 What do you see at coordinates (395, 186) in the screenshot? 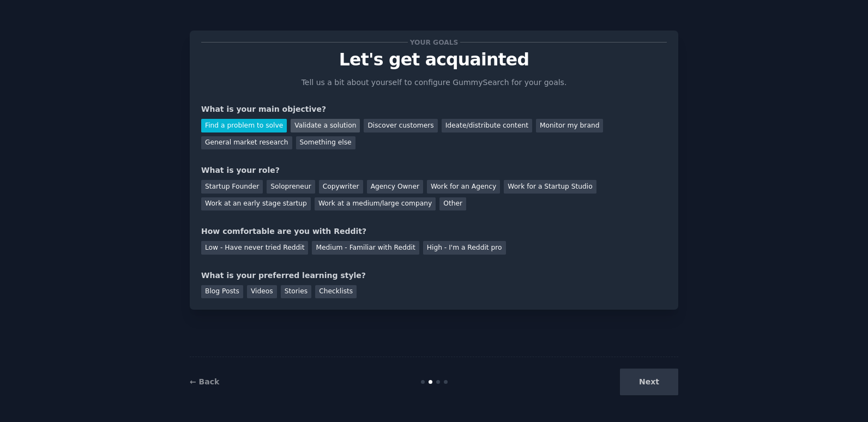
I see `div: Agency Owner` at bounding box center [395, 186].